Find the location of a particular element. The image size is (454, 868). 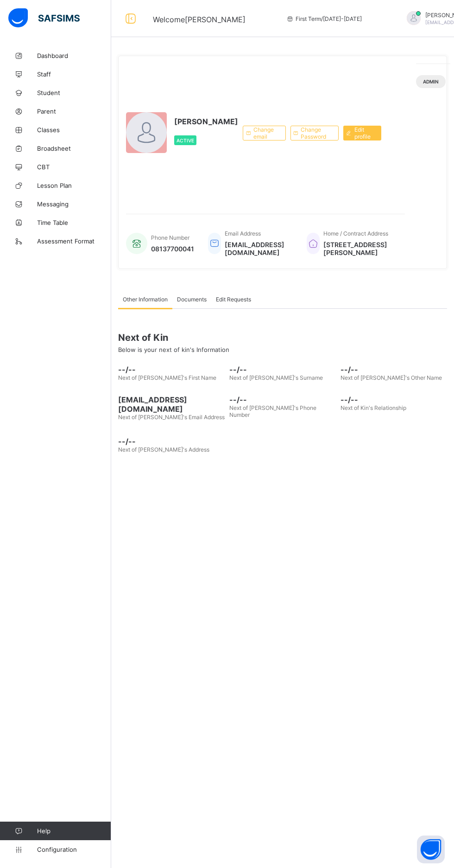

span: Active is located at coordinates (185, 141).